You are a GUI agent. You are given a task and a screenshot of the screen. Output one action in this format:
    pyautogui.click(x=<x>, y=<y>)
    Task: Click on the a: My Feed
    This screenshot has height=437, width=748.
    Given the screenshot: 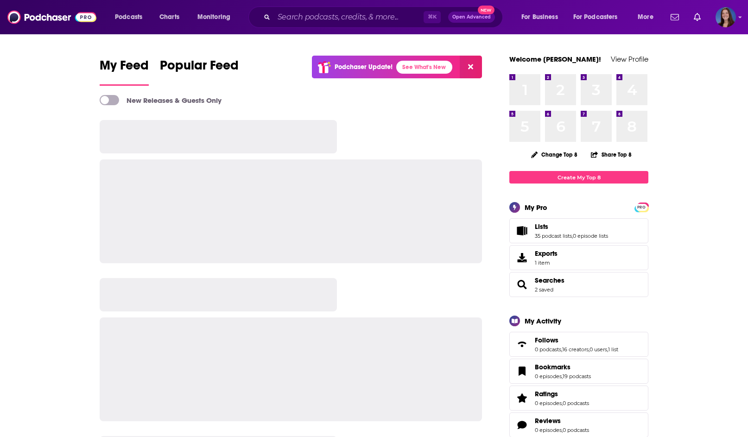 What is the action you would take?
    pyautogui.click(x=124, y=71)
    